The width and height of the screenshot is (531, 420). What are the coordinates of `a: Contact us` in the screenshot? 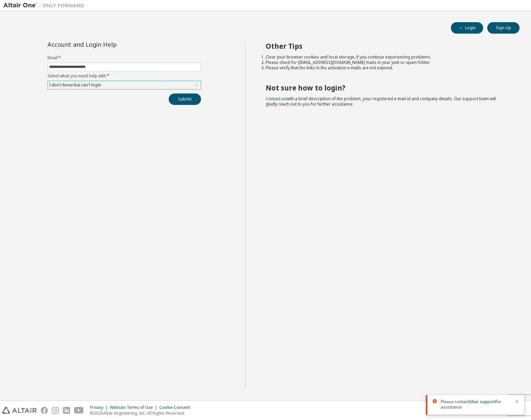 It's located at (276, 99).